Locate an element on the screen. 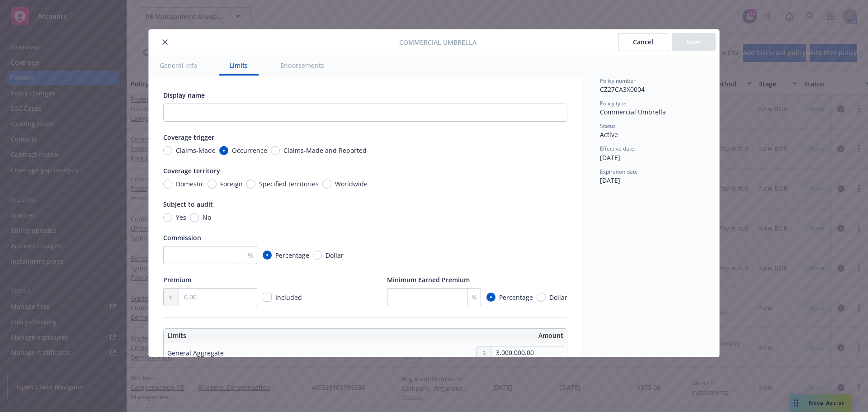 The width and height of the screenshot is (868, 412). input: Specified territories is located at coordinates (251, 184).